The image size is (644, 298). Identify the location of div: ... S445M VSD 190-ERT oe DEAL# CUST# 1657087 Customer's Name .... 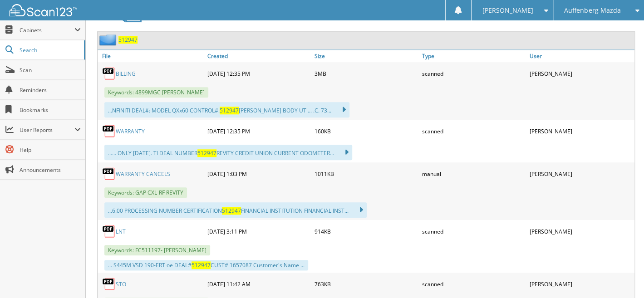
(206, 265).